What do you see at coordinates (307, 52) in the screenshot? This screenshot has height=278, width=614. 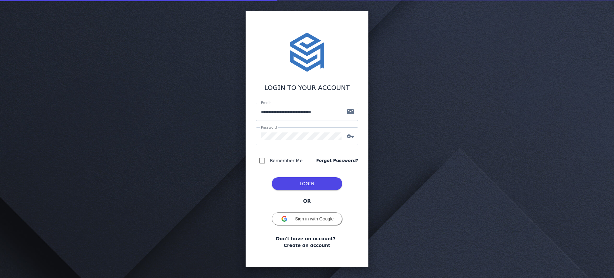 I see `img: stacktome.svg` at bounding box center [307, 52].